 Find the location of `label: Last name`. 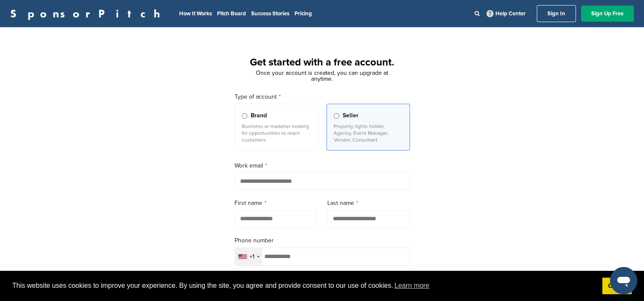

label: Last name is located at coordinates (368, 203).